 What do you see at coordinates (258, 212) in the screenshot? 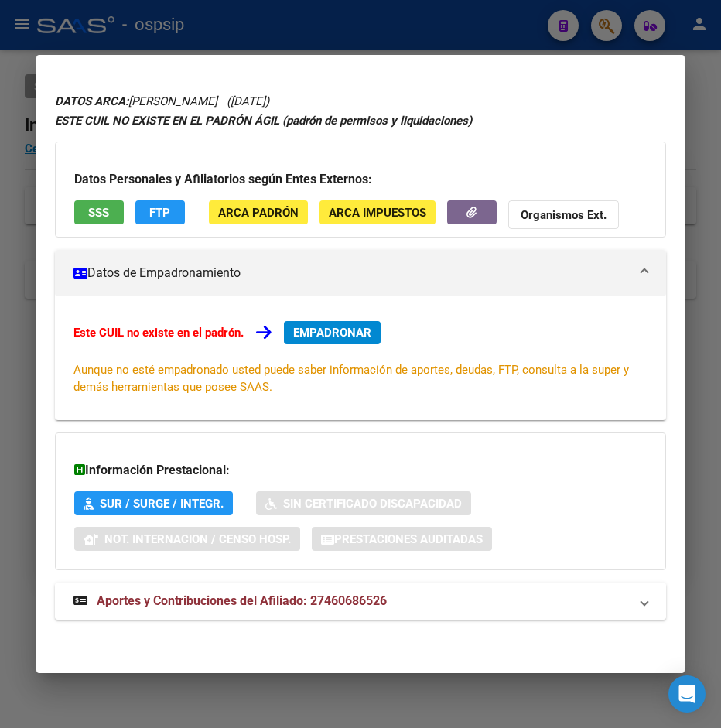
I see `button: ARCA Padrón` at bounding box center [258, 212].